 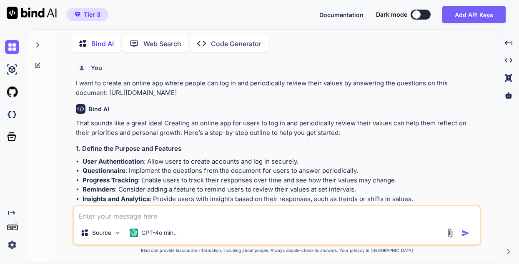 What do you see at coordinates (12, 92) in the screenshot?
I see `img: githubLight` at bounding box center [12, 92].